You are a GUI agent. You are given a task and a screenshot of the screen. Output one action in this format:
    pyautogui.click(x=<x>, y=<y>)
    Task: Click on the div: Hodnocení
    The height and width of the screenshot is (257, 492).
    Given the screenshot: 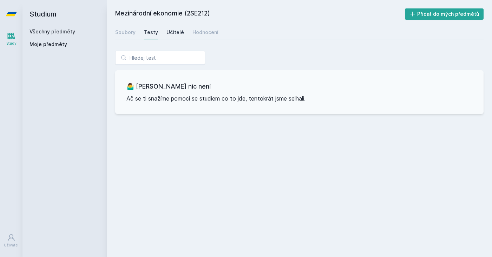 What is the action you would take?
    pyautogui.click(x=206, y=32)
    